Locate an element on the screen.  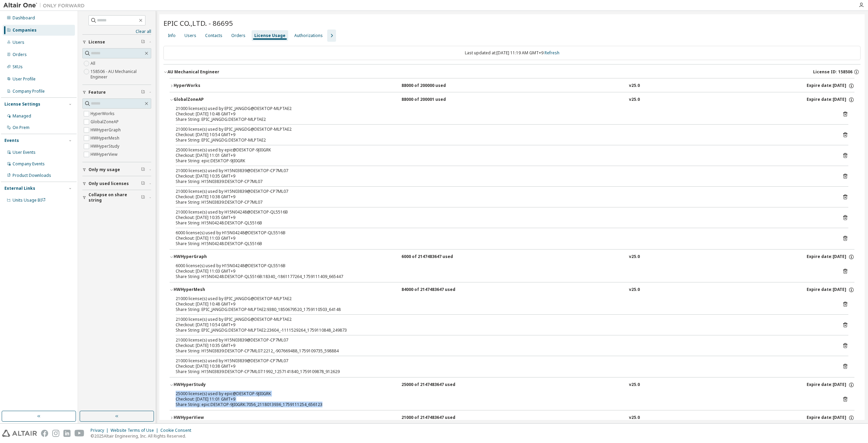
a: Refresh is located at coordinates (552, 53).